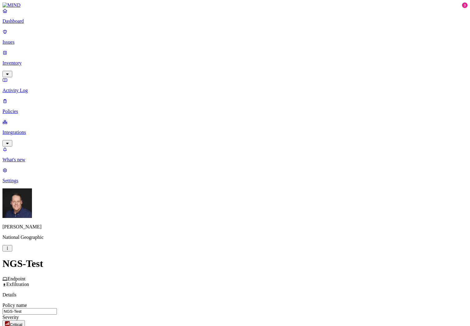  What do you see at coordinates (235, 160) in the screenshot?
I see `p: What's new` at bounding box center [235, 160].